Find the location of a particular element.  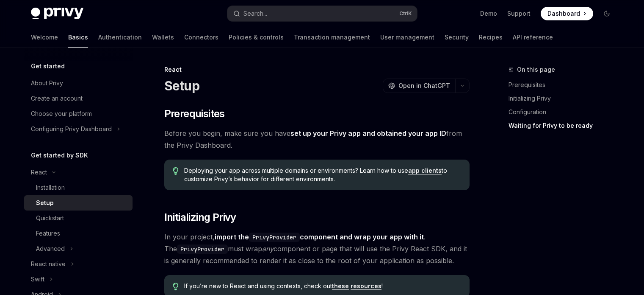

a: API reference is located at coordinates (533, 38).